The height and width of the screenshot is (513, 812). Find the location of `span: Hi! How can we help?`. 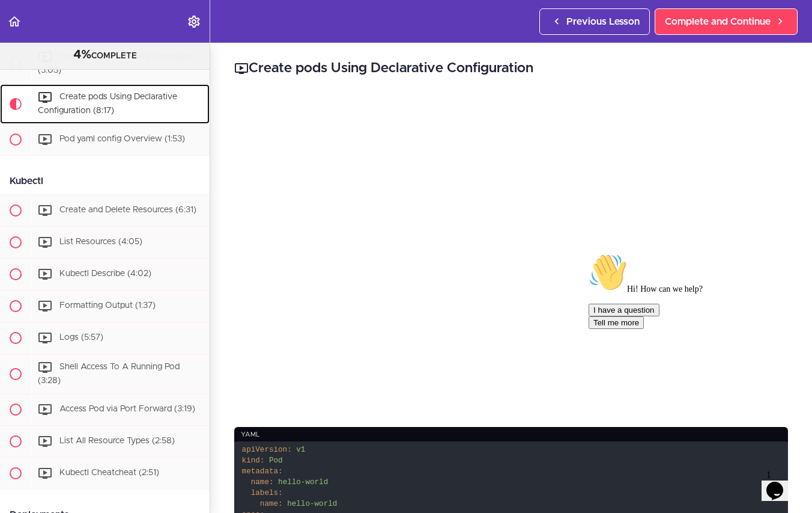

span: Hi! How can we help? is located at coordinates (62, 40).